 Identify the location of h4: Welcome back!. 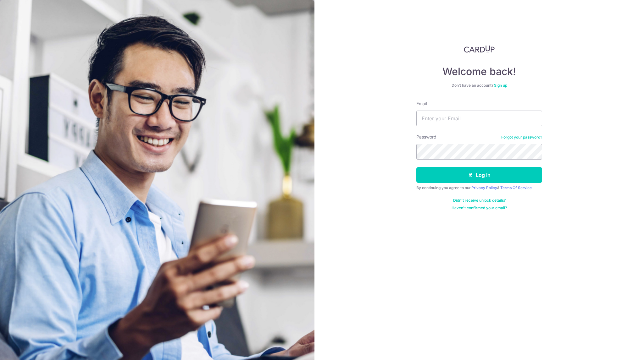
(479, 71).